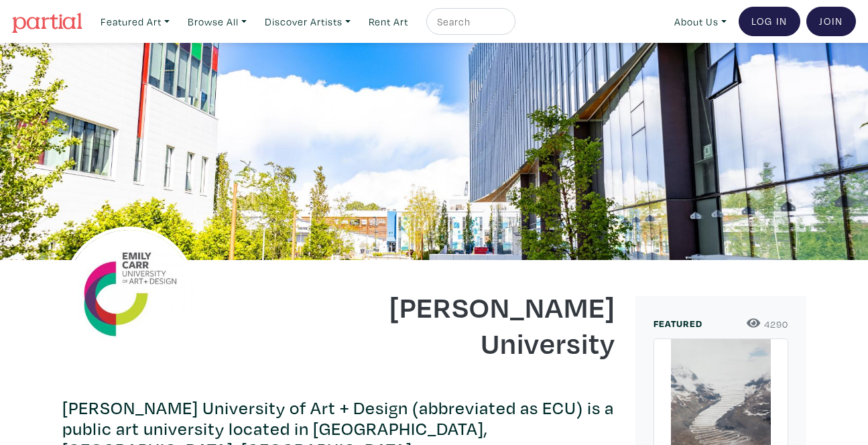 The height and width of the screenshot is (445, 868). Describe the element at coordinates (831, 21) in the screenshot. I see `a: Join` at that location.